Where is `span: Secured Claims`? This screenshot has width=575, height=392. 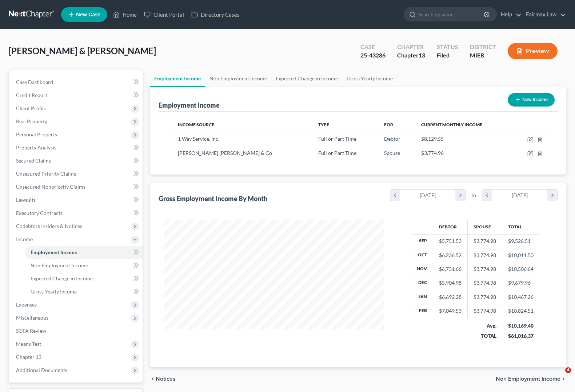 span: Secured Claims is located at coordinates (33, 161).